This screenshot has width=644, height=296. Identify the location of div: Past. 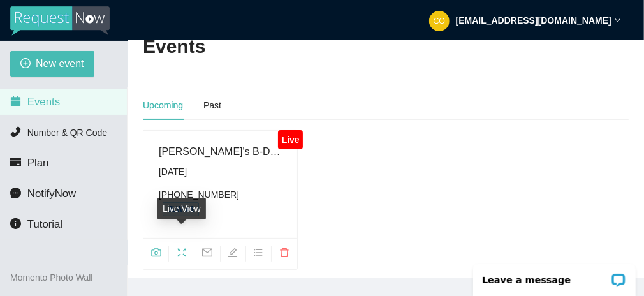
(212, 106).